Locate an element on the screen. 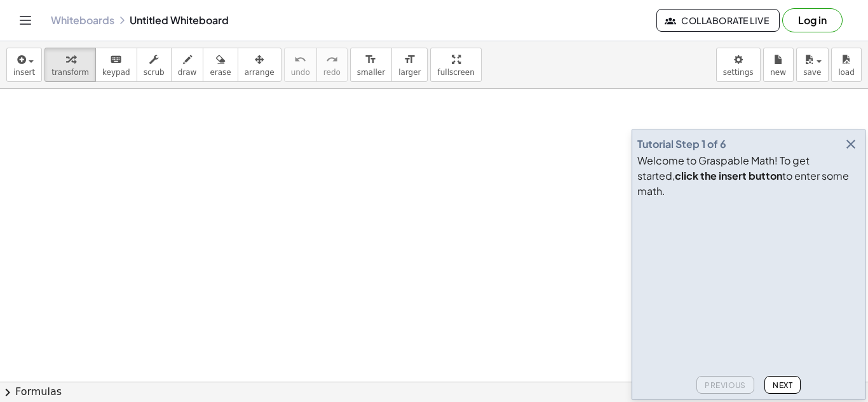 The width and height of the screenshot is (868, 402). button: Collaborate Live is located at coordinates (718, 20).